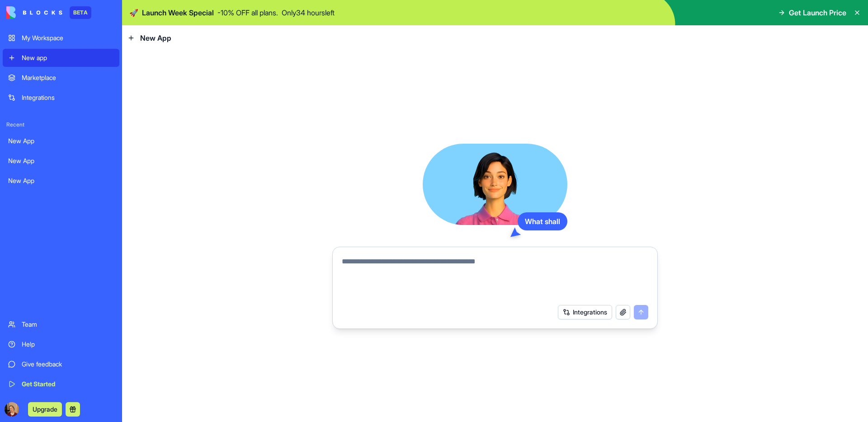 The height and width of the screenshot is (422, 868). Describe the element at coordinates (818, 13) in the screenshot. I see `span: Get Launch Price` at that location.